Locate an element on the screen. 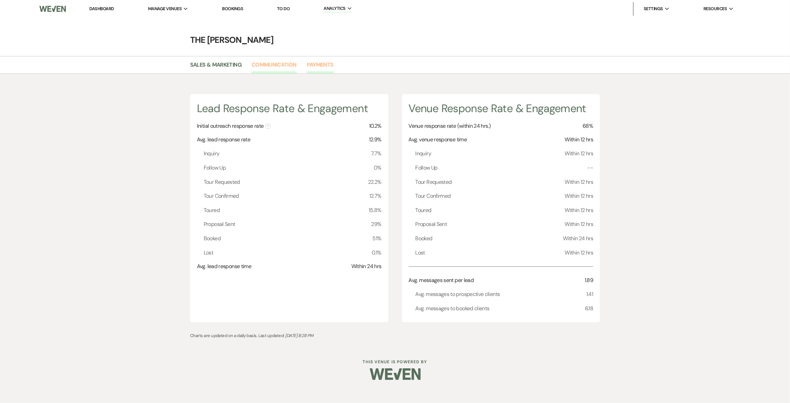 This screenshot has width=790, height=403. a: Dashboard is located at coordinates (102, 8).